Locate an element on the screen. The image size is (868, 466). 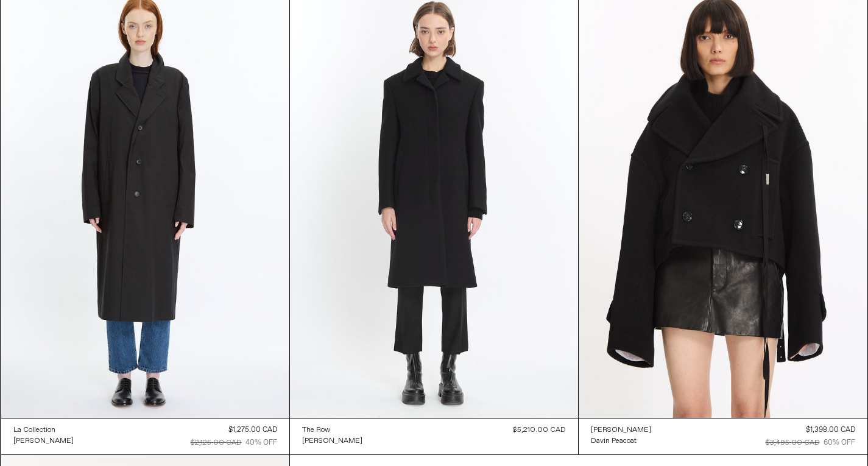
div: 40% OFF is located at coordinates (262, 443).